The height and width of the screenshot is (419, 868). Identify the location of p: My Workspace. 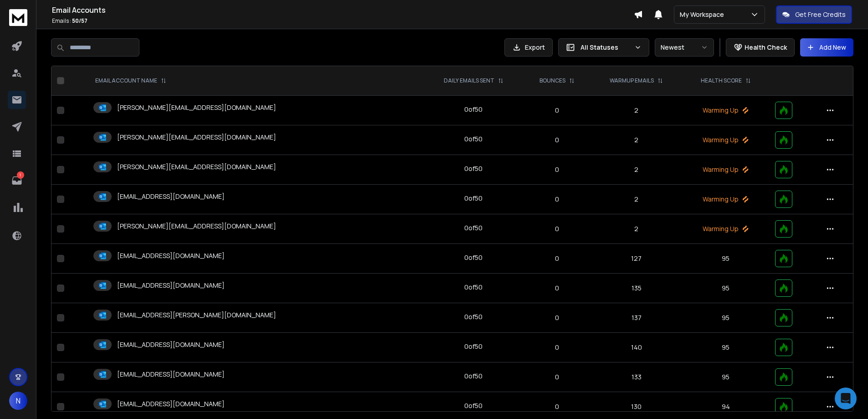
(703, 15).